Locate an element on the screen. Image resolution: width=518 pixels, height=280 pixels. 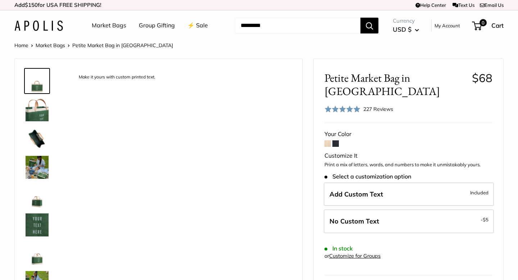
nav: Breadcrumb is located at coordinates (94, 45).